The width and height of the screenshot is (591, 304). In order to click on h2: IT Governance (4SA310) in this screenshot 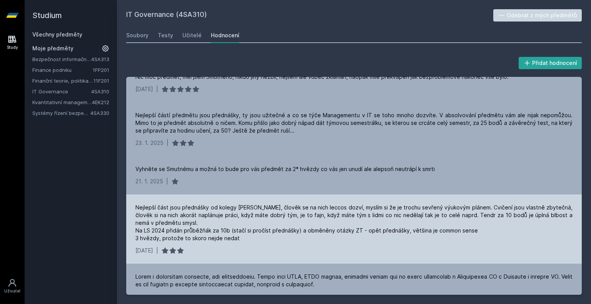, I will do `click(310, 15)`.